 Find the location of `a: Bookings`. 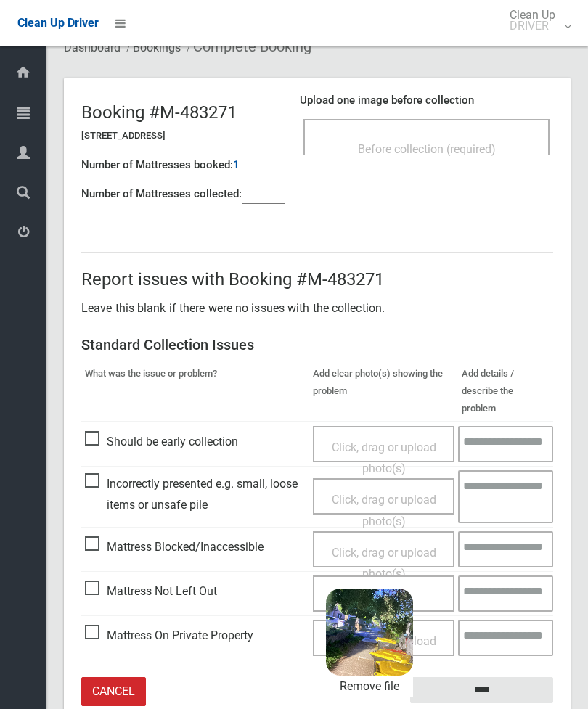

a: Bookings is located at coordinates (157, 47).